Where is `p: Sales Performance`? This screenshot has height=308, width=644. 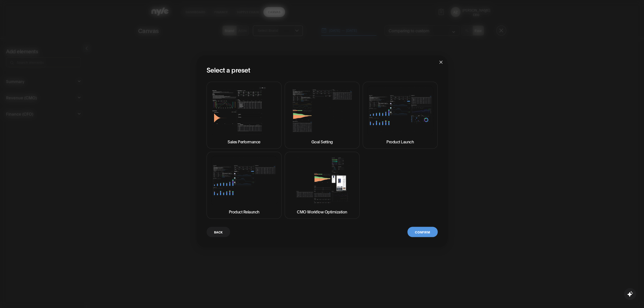
p: Sales Performance is located at coordinates (244, 142).